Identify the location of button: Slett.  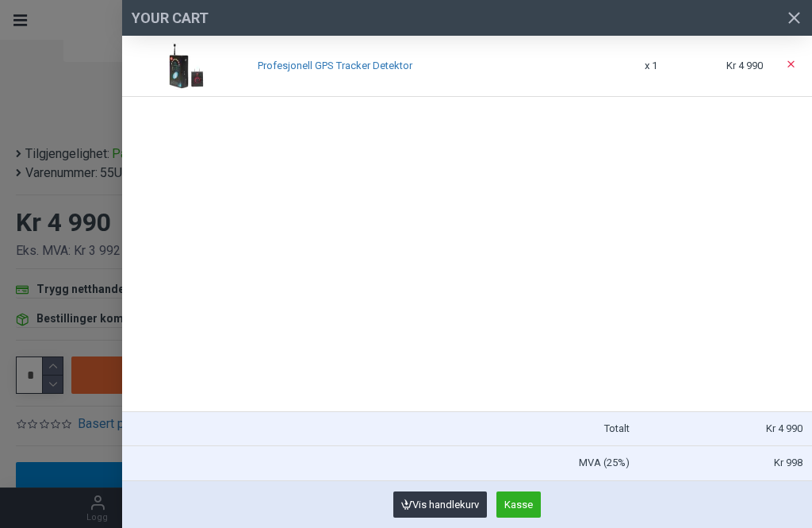
(791, 63).